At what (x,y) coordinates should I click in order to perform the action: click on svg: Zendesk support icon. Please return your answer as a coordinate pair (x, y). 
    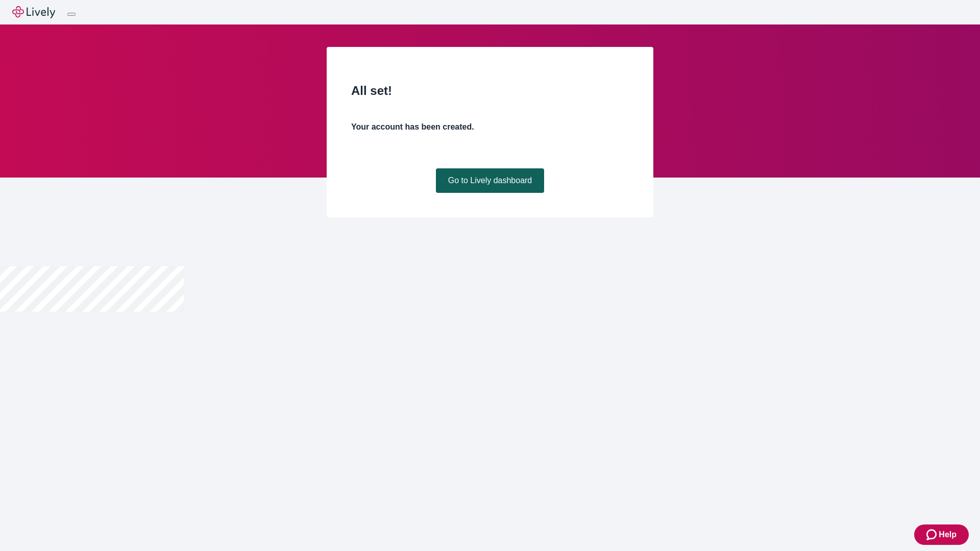
    Looking at the image, I should click on (932, 535).